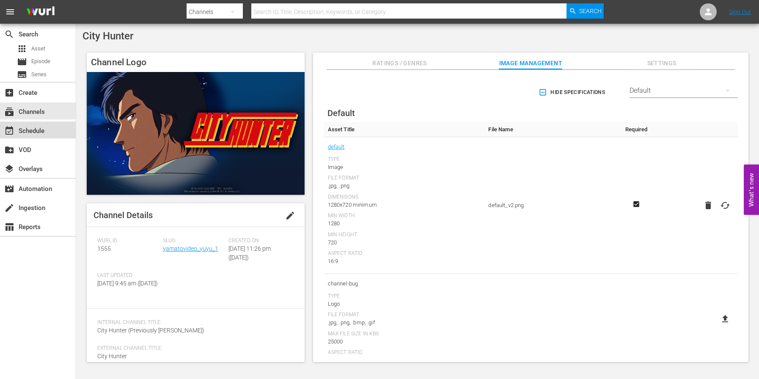 The image size is (759, 379). What do you see at coordinates (751, 189) in the screenshot?
I see `button: Open Feedback Widget` at bounding box center [751, 189].